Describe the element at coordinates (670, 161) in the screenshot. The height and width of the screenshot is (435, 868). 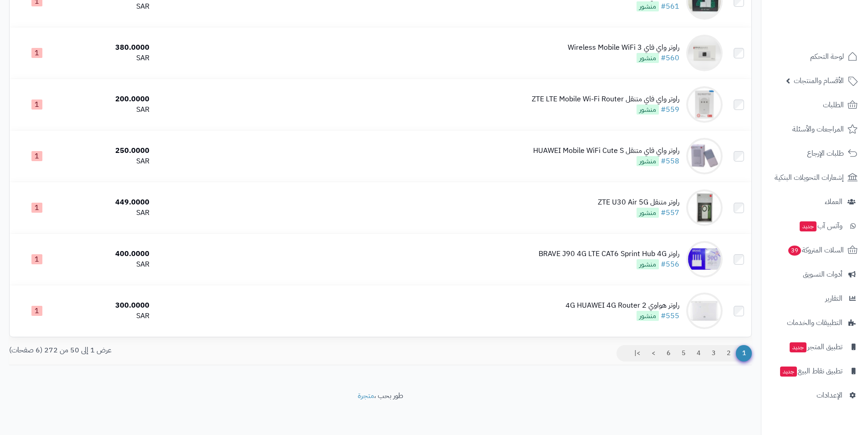
I see `a: #558` at that location.